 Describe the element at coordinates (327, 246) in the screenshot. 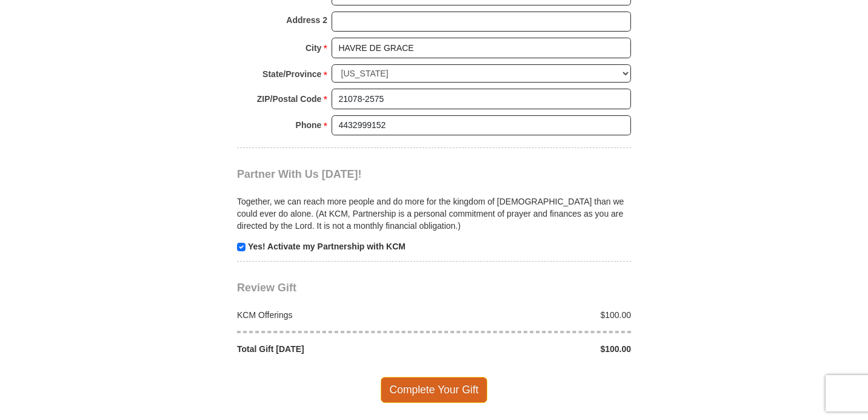

I see `strong: Yes! Activate my Partnership with KCM` at that location.